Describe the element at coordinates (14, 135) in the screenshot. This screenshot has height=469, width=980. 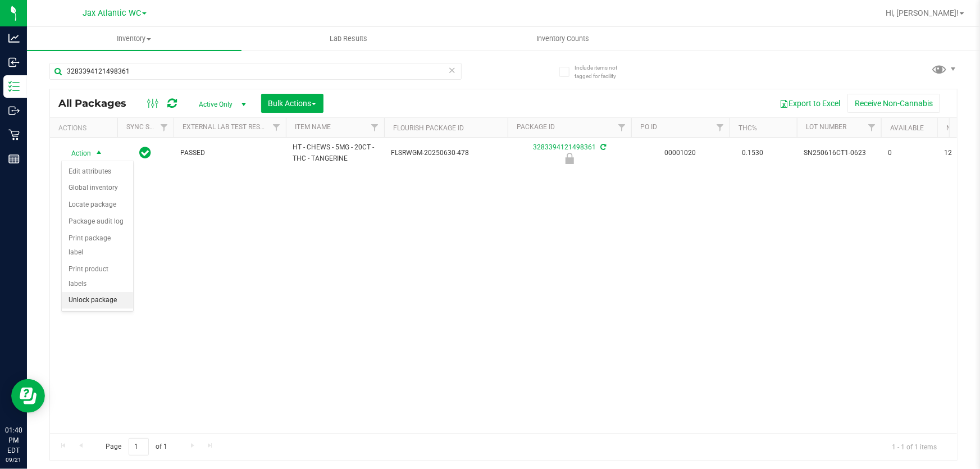
I see `inline-svg: Retail` at that location.